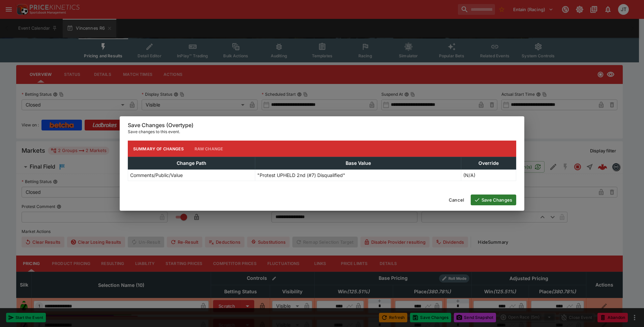 The height and width of the screenshot is (327, 644). I want to click on button: Cancel, so click(456, 200).